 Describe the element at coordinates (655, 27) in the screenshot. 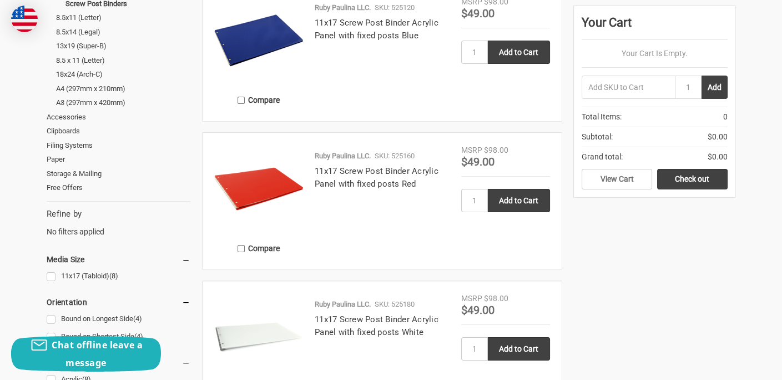

I see `div: Your Cart` at that location.